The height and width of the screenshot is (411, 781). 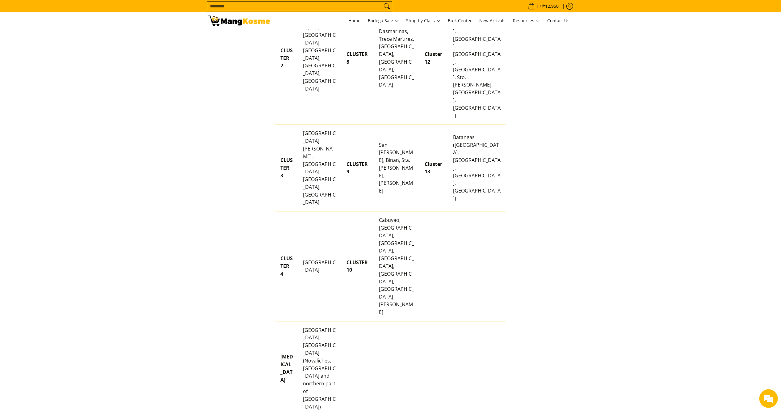 I want to click on strong: Cluster 13, so click(x=433, y=168).